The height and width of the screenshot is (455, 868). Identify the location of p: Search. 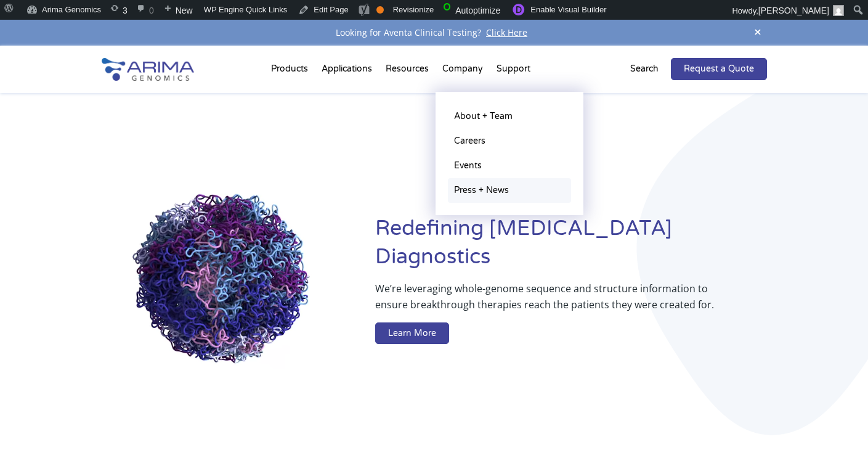
(644, 69).